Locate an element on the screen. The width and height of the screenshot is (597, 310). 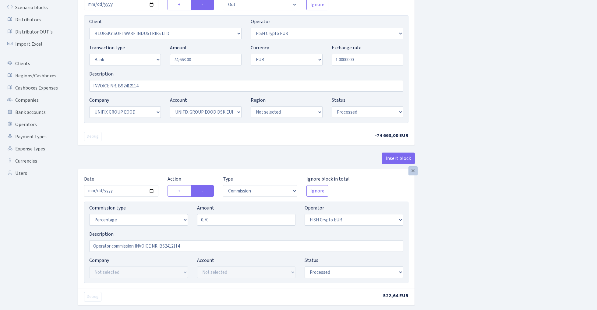
label: Action is located at coordinates (174, 179).